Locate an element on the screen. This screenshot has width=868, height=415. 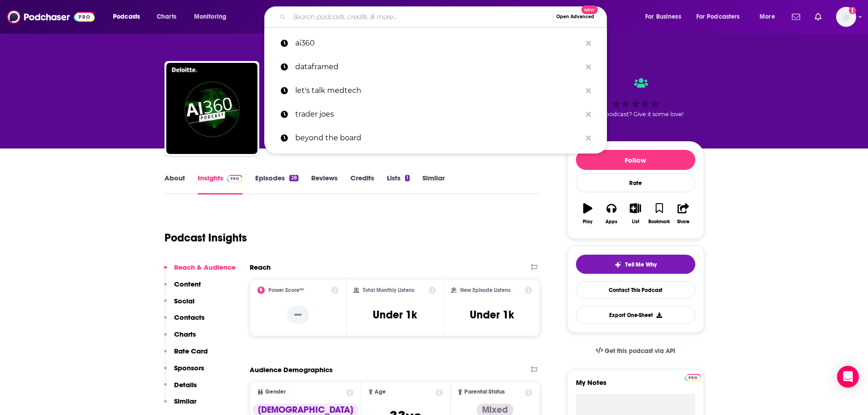
a: let's talk medtech is located at coordinates (436, 91).